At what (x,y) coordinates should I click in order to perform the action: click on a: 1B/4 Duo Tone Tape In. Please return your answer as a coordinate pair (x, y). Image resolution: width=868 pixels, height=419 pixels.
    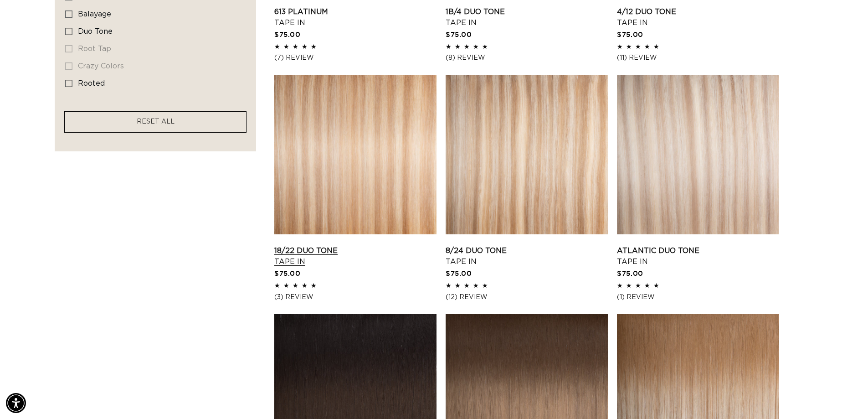
    Looking at the image, I should click on (527, 17).